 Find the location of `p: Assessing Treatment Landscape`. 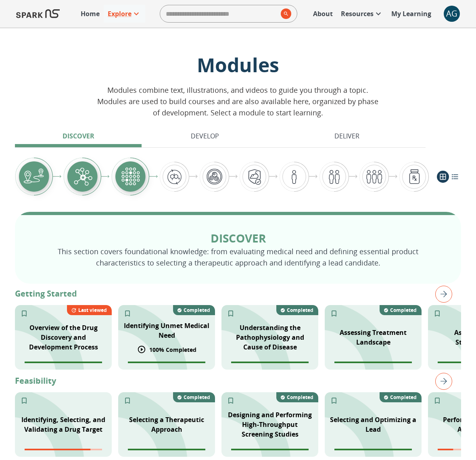

p: Assessing Treatment Landscape is located at coordinates (373, 337).